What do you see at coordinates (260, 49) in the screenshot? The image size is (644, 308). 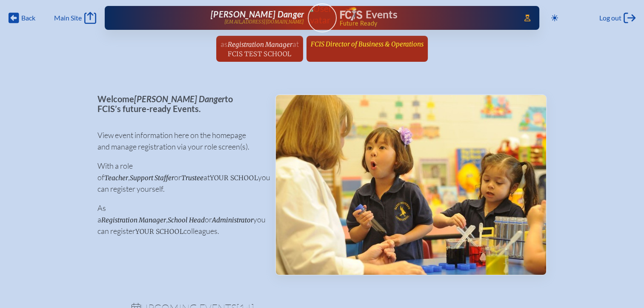 I see `a: asRegistration ManageratFCIS Test School` at bounding box center [260, 49].